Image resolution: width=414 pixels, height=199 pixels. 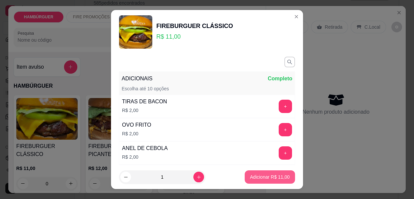 What do you see at coordinates (145, 89) in the screenshot?
I see `p: Escolha até 10 opções` at bounding box center [145, 89].